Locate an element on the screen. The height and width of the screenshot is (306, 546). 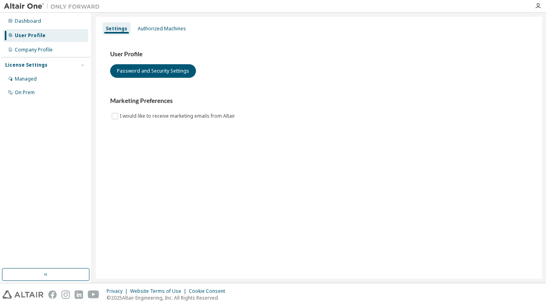
img: altair_logo.svg is located at coordinates (23, 294).